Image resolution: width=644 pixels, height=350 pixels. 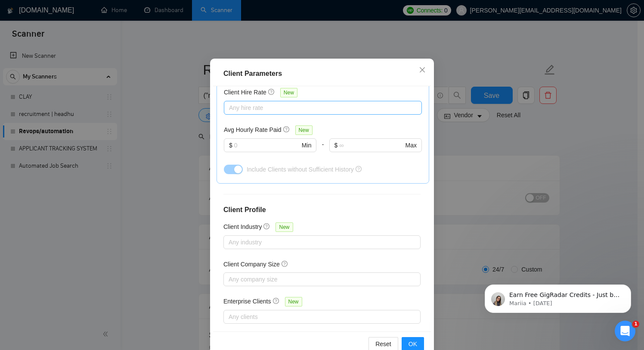 I want to click on span: Min, so click(x=307, y=145).